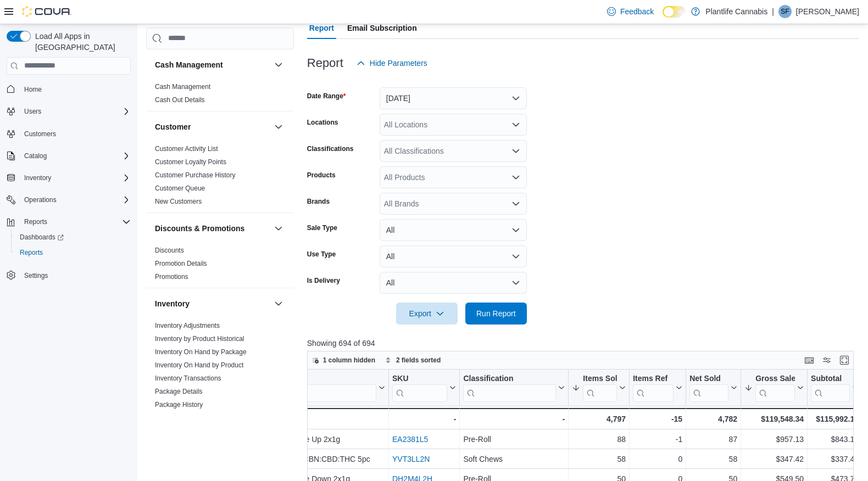 The image size is (868, 481). Describe the element at coordinates (322, 254) in the screenshot. I see `label: Use Type` at that location.